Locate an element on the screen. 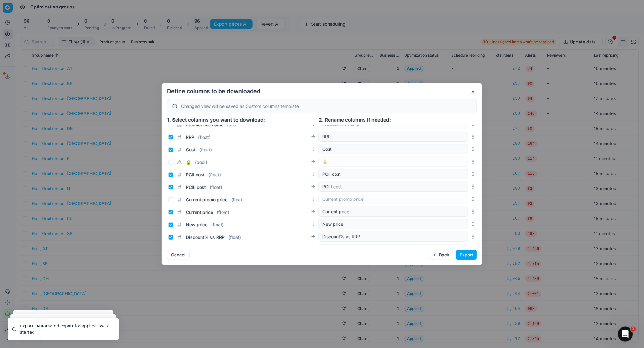  h2: Define columns to be downloaded is located at coordinates (322, 91).